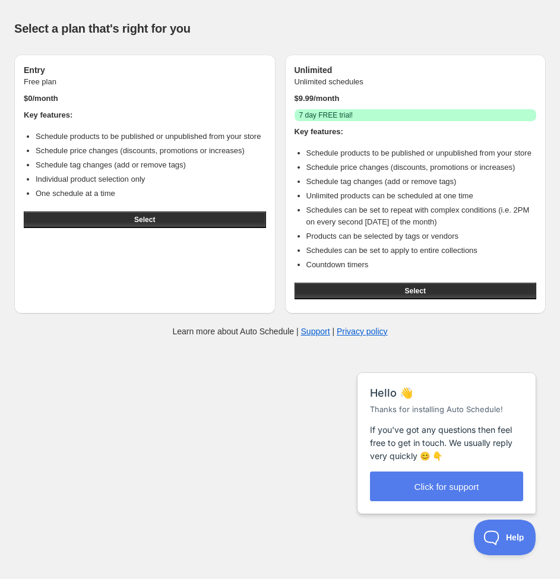 The height and width of the screenshot is (579, 560). What do you see at coordinates (416, 99) in the screenshot?
I see `p: $ 9.99 /month` at bounding box center [416, 99].